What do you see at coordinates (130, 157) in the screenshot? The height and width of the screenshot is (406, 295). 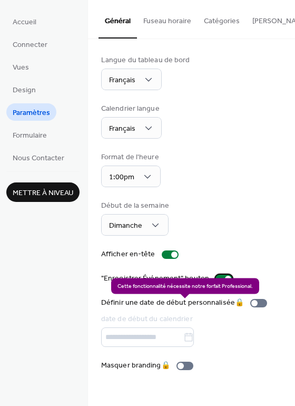 I see `div: Format de l'heure` at bounding box center [130, 157].